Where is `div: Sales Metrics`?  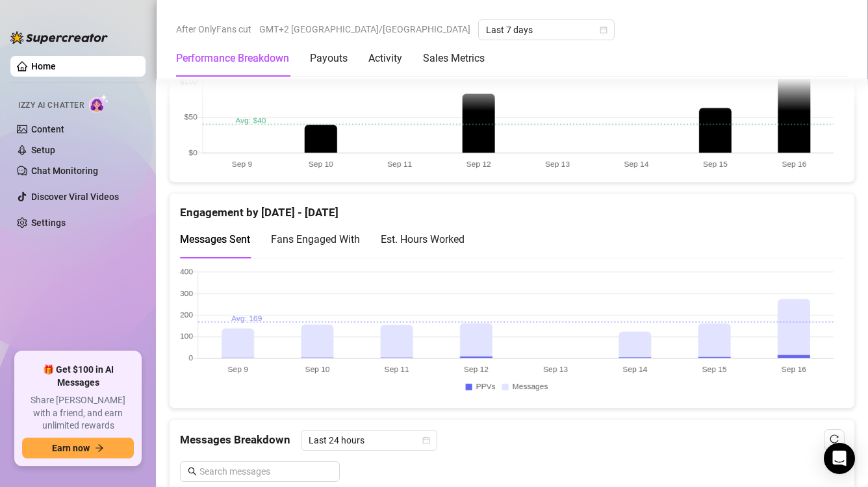 div: Sales Metrics is located at coordinates (453, 58).